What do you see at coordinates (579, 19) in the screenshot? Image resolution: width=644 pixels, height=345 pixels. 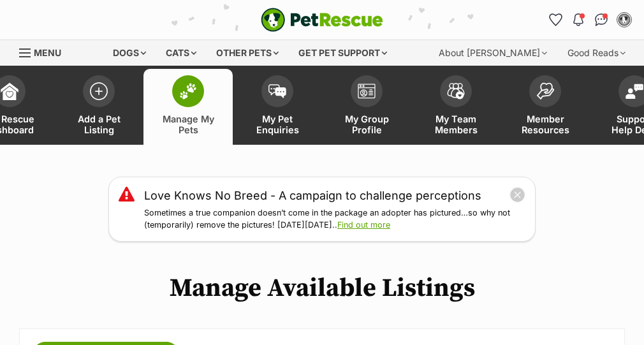 I see `button: Notifications` at bounding box center [579, 19].